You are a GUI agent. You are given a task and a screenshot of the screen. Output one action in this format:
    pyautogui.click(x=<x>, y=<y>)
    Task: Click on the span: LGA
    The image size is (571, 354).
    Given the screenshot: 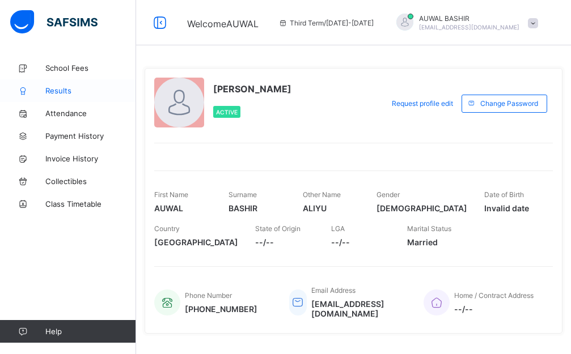 What is the action you would take?
    pyautogui.click(x=338, y=228)
    